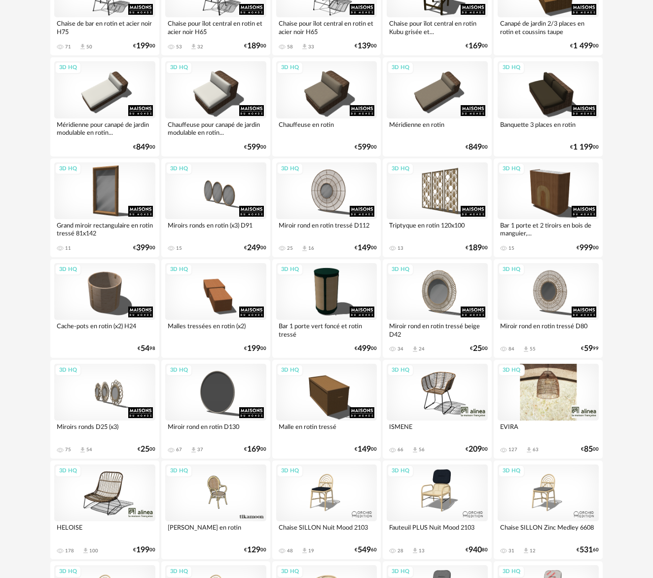 The width and height of the screenshot is (653, 578). What do you see at coordinates (68, 449) in the screenshot?
I see `div: 75` at bounding box center [68, 449].